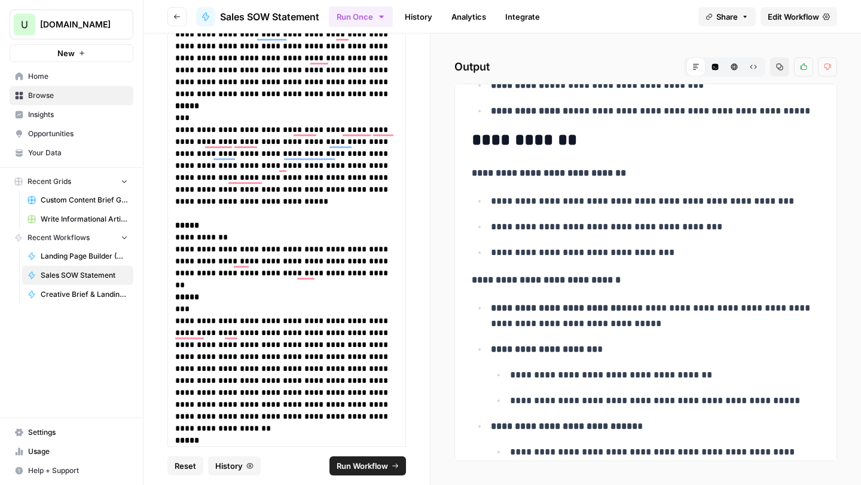  What do you see at coordinates (362, 466) in the screenshot?
I see `span: Run Workflow` at bounding box center [362, 466].